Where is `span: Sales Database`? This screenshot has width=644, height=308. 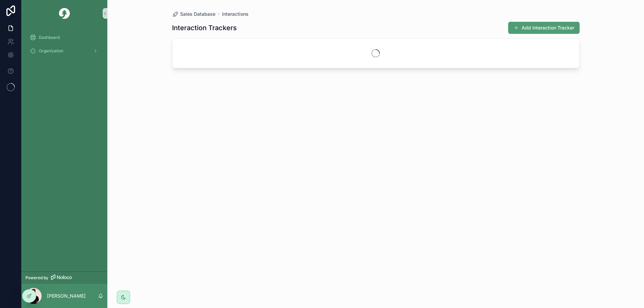 span: Sales Database is located at coordinates (198, 14).